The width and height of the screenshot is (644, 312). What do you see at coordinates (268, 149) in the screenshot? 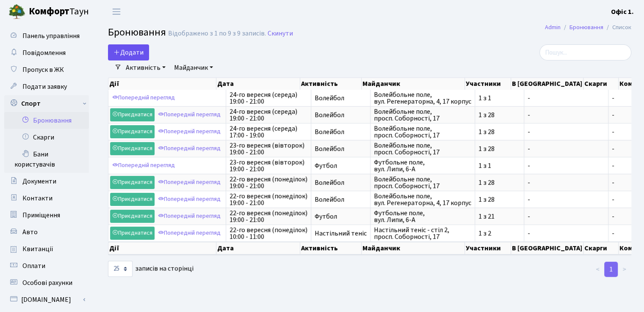
I see `span: 23-го вересня (вівторок) 19:00 - 21:00` at bounding box center [268, 149].